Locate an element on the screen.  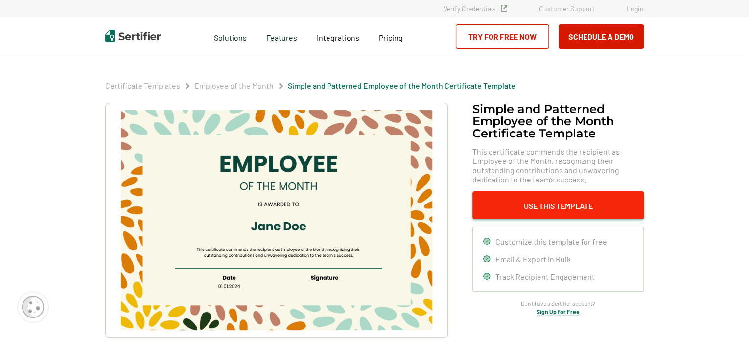
span: Email & Export in Bulk is located at coordinates (533, 259).